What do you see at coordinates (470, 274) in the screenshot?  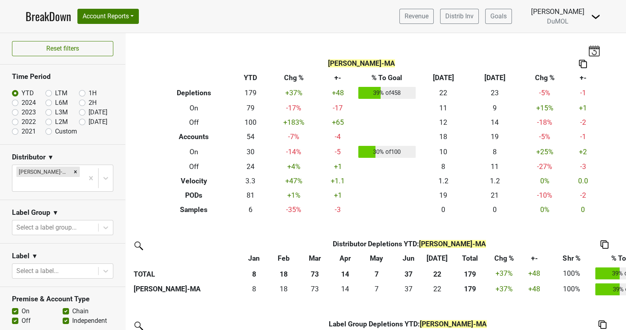 I see `th: 179` at bounding box center [470, 274].